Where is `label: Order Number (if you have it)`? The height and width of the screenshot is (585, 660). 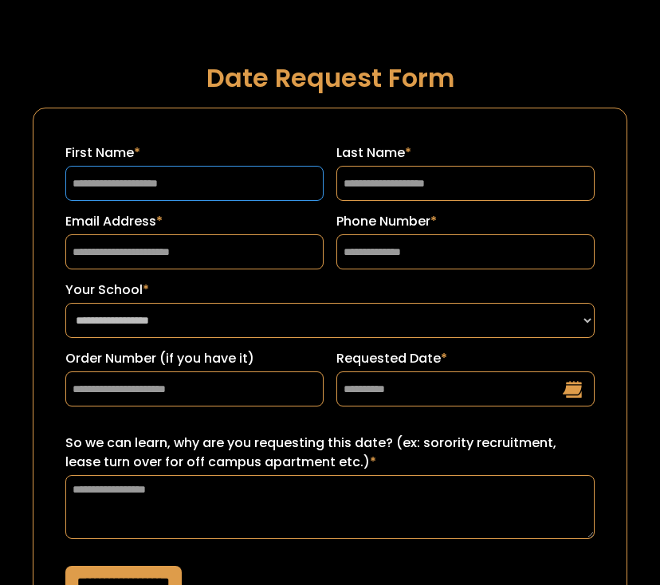
label: Order Number (if you have it) is located at coordinates (195, 359).